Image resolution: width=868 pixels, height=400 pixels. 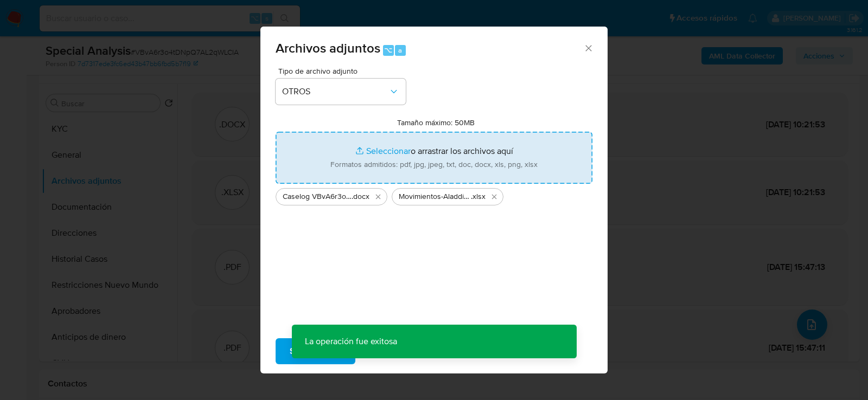 I want to click on span: Subir archivo, so click(x=315, y=352).